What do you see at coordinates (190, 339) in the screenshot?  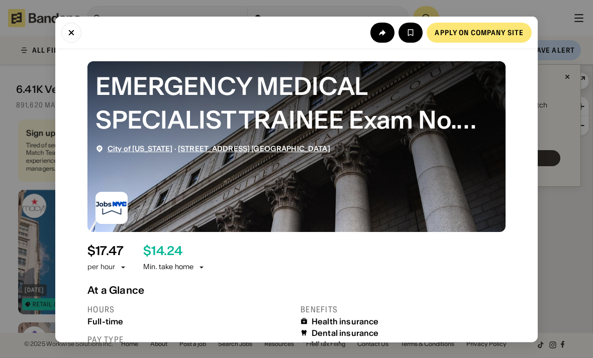 I see `div: Pay type` at bounding box center [190, 339].